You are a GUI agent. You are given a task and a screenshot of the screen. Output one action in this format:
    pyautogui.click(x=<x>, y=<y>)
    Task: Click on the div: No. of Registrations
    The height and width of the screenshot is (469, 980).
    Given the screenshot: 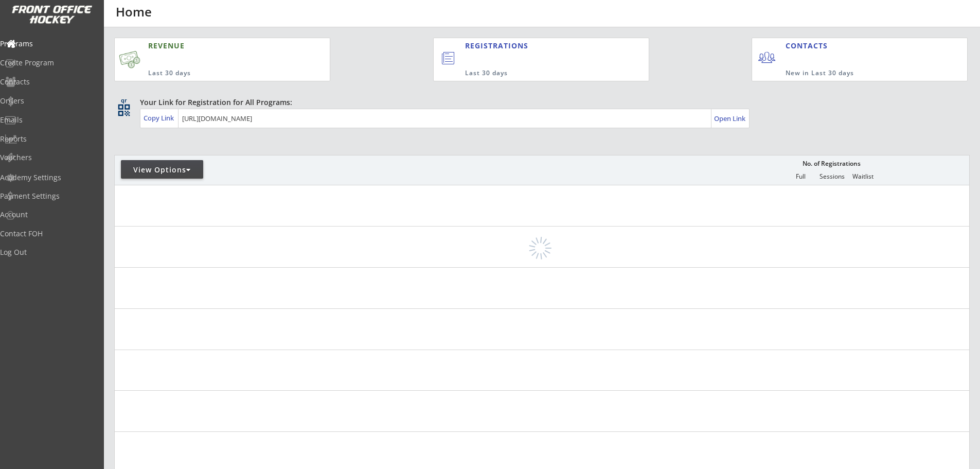 What is the action you would take?
    pyautogui.click(x=830, y=164)
    